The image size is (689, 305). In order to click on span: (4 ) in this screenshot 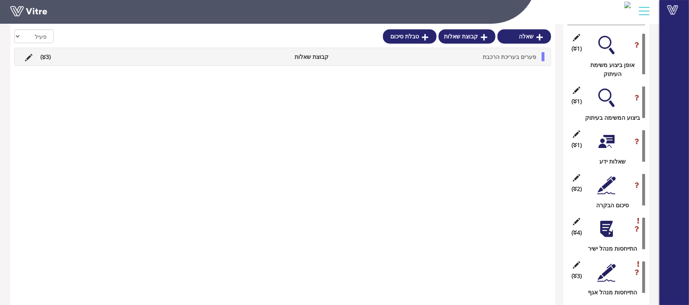, I will do `click(577, 233)`.